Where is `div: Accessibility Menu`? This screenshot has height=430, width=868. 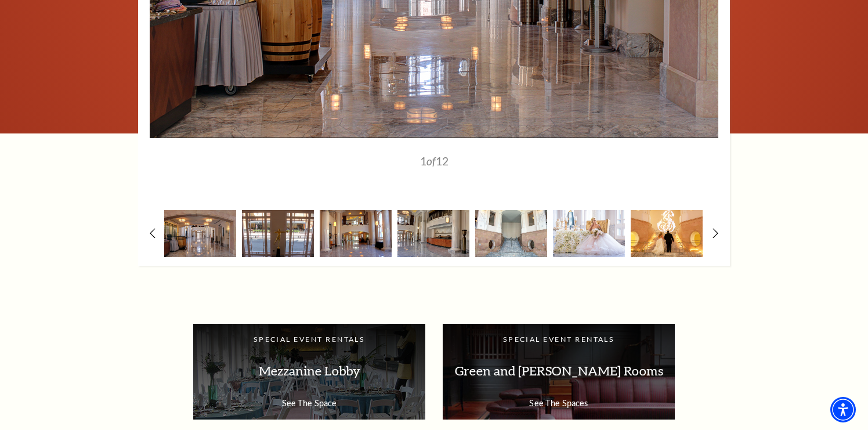
div: Accessibility Menu is located at coordinates (844, 410).